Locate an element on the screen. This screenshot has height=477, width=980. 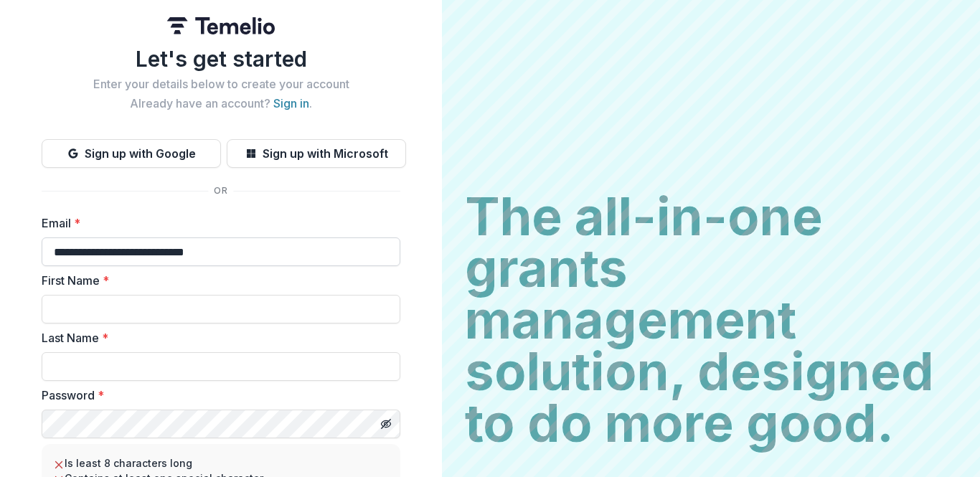
button: Sign up with Microsoft is located at coordinates (316, 153).